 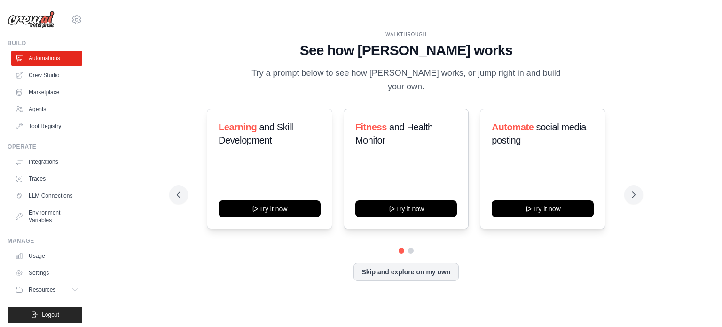 What do you see at coordinates (47, 196) in the screenshot?
I see `a: LLM Connections` at bounding box center [47, 196].